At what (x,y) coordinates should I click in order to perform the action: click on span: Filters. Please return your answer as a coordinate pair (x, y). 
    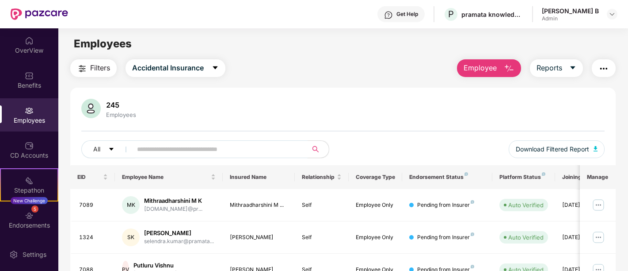
    Looking at the image, I should click on (100, 68).